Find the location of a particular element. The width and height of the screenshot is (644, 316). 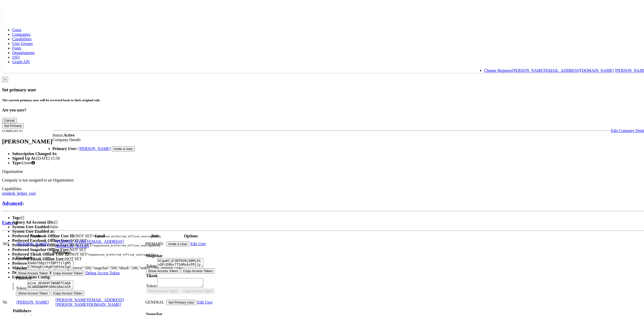

a: Fonts is located at coordinates (17, 47).